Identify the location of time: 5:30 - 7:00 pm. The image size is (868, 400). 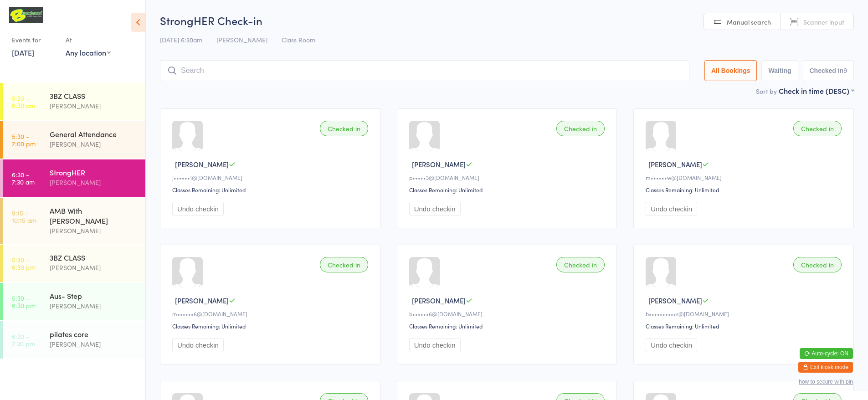
(24, 140).